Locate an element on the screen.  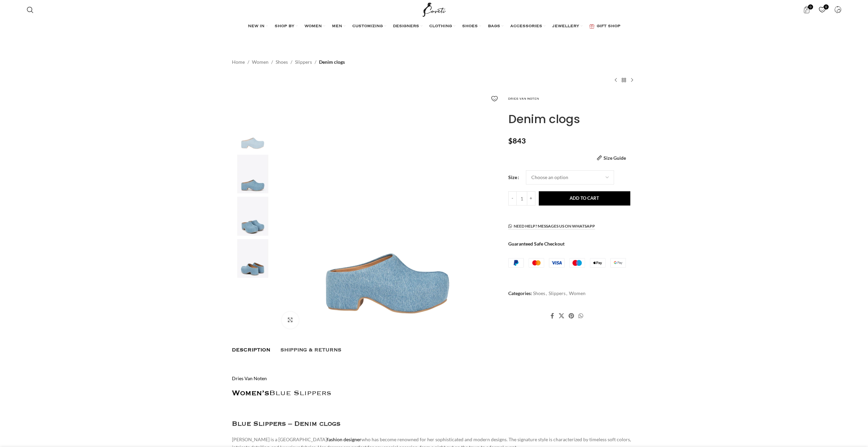
span: CLOTHING is located at coordinates (441, 27).